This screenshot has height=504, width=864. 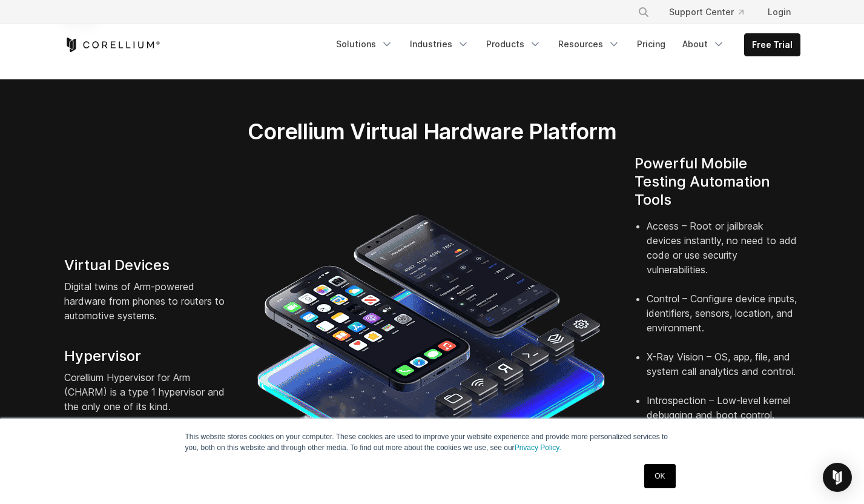 I want to click on a: Corellium Home, so click(x=112, y=45).